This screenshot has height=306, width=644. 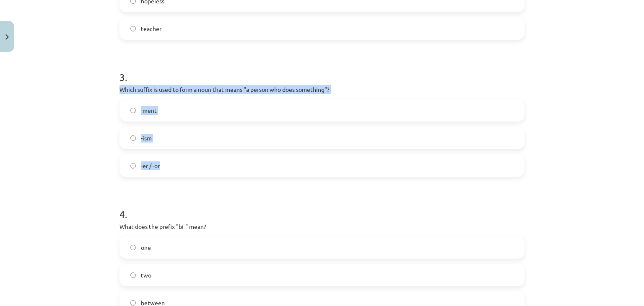 I want to click on input: two, so click(x=133, y=275).